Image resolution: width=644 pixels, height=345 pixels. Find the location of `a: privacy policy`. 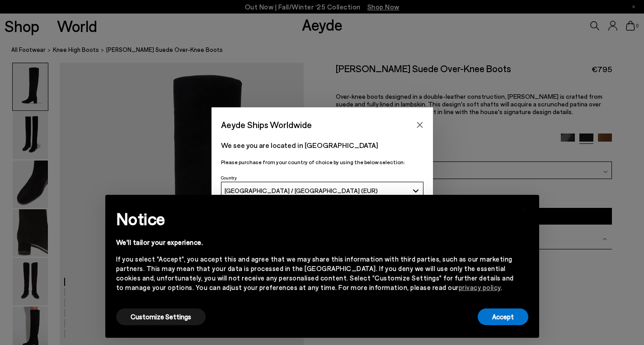

a: privacy policy is located at coordinates (479, 288).